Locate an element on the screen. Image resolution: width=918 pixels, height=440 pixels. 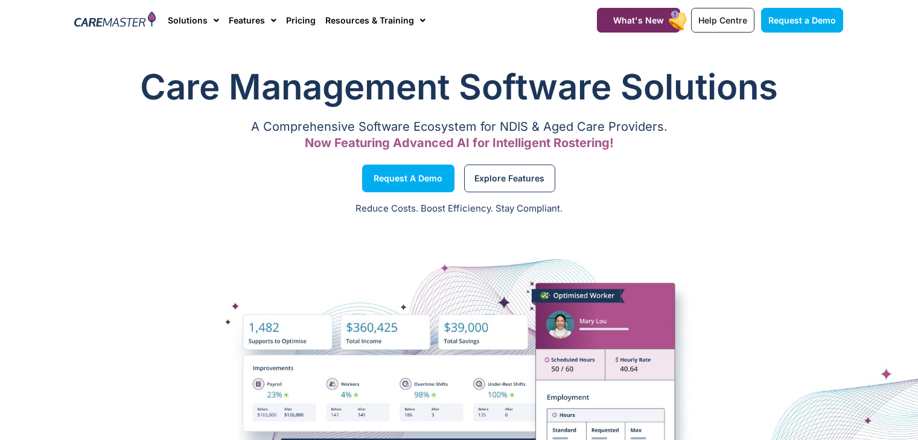
a: Explore Features is located at coordinates (509, 179).